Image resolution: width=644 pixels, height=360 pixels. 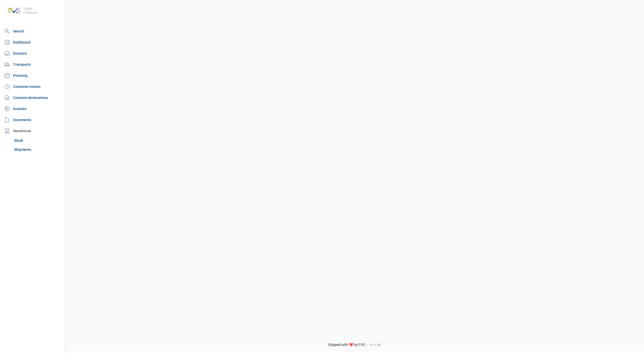 What do you see at coordinates (32, 109) in the screenshot?
I see `a: Invoices` at bounding box center [32, 109].